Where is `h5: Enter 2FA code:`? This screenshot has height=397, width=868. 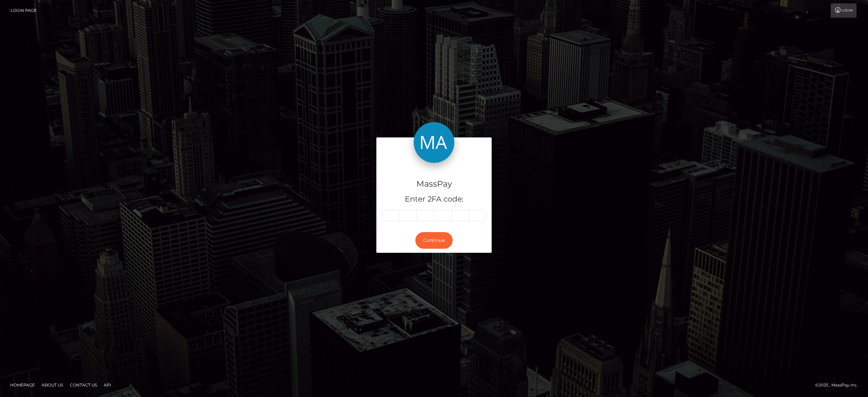 h5: Enter 2FA code: is located at coordinates (434, 199).